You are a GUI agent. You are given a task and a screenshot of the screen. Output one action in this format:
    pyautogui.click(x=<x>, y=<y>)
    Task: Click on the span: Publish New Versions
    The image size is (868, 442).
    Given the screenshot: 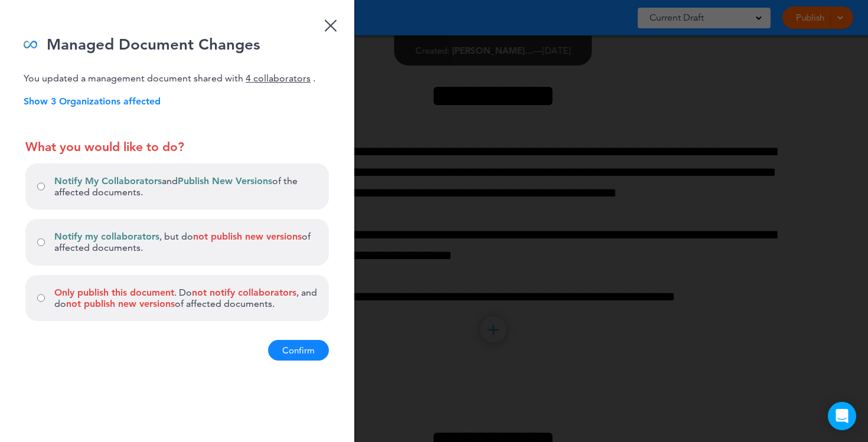 What is the action you would take?
    pyautogui.click(x=225, y=180)
    